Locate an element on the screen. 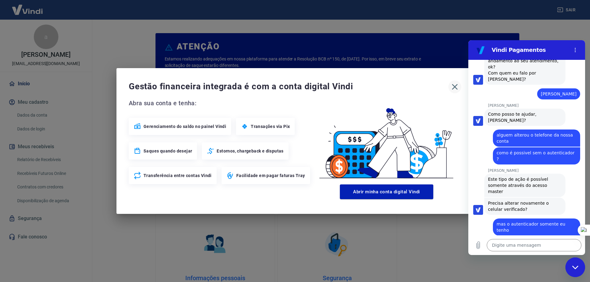 The width and height of the screenshot is (590, 282). span: Transferência entre contas Vindi is located at coordinates (178, 176).